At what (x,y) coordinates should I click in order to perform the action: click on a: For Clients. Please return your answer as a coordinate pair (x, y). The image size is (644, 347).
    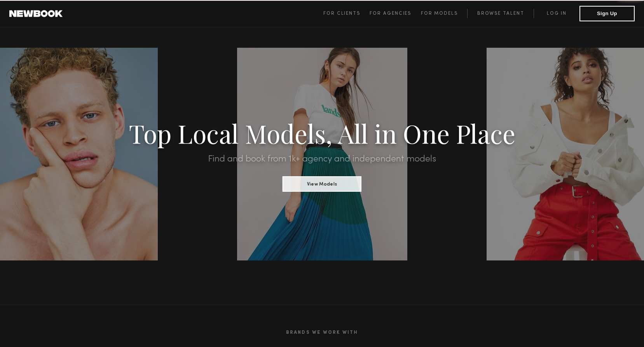
    Looking at the image, I should click on (346, 14).